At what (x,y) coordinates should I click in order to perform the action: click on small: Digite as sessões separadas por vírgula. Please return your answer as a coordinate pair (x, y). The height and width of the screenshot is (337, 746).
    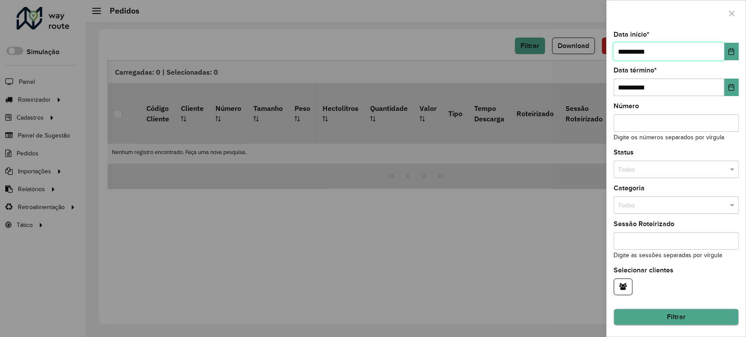
    Looking at the image, I should click on (668, 255).